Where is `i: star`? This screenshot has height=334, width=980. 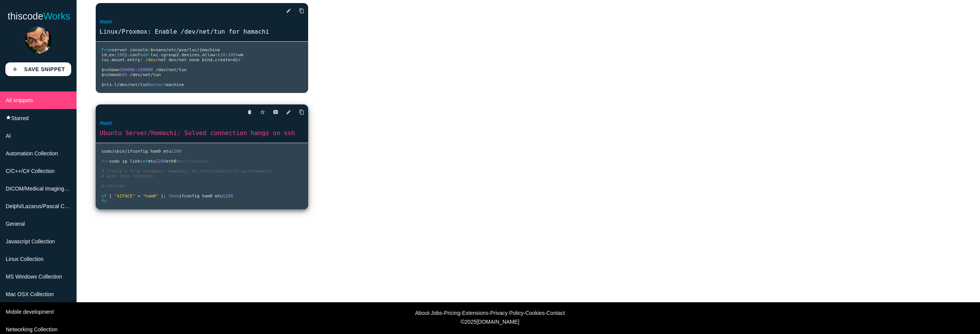
i: star is located at coordinates (8, 118).